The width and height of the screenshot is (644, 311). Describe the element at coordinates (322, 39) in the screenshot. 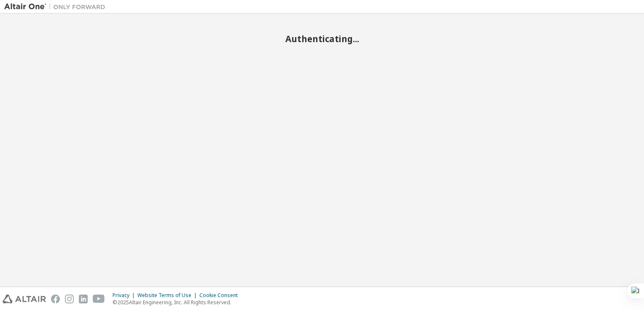

I see `h2: Authenticating...` at that location.